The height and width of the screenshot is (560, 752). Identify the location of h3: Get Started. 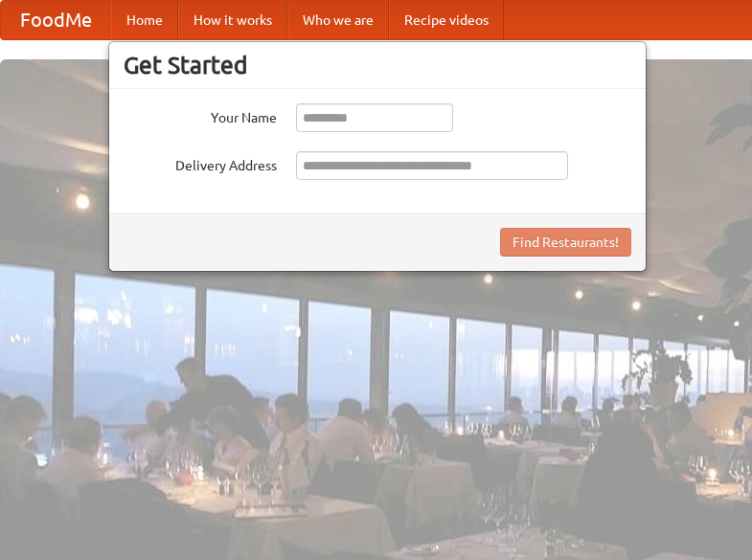
(377, 65).